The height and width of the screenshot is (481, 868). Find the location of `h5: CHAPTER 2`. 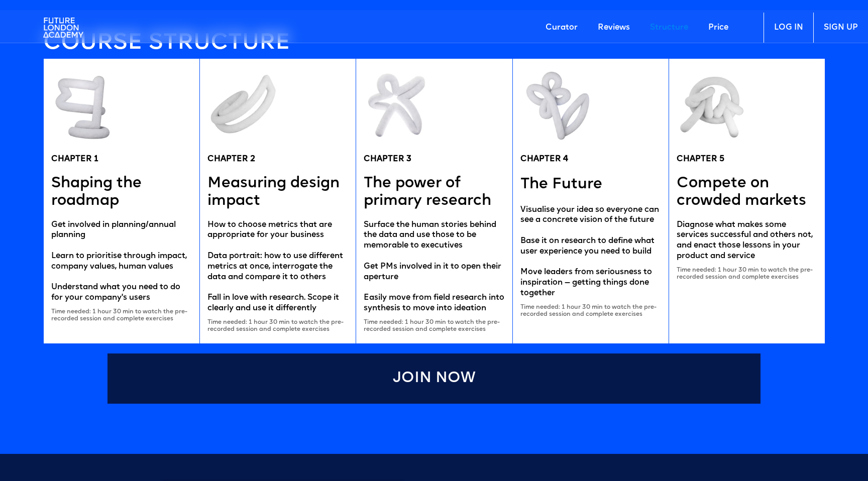

h5: CHAPTER 2 is located at coordinates (231, 159).